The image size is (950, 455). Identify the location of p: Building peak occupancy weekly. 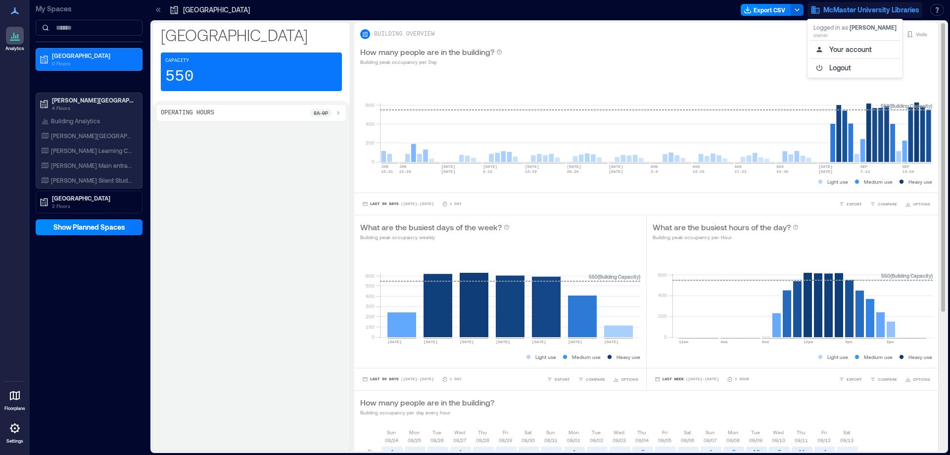
(435, 237).